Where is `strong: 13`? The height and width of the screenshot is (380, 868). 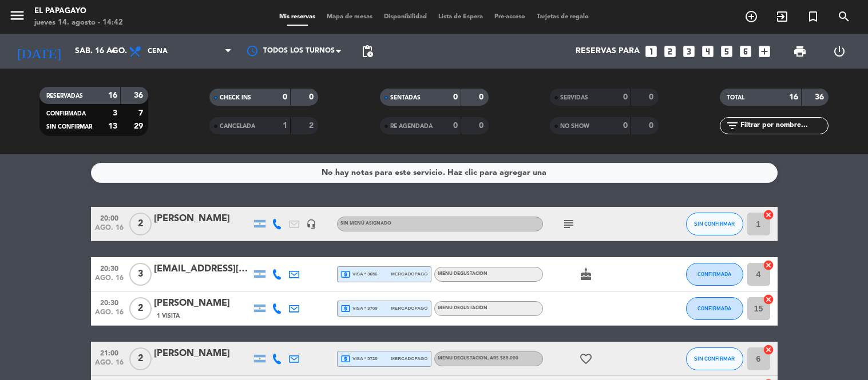 strong: 13 is located at coordinates (113, 126).